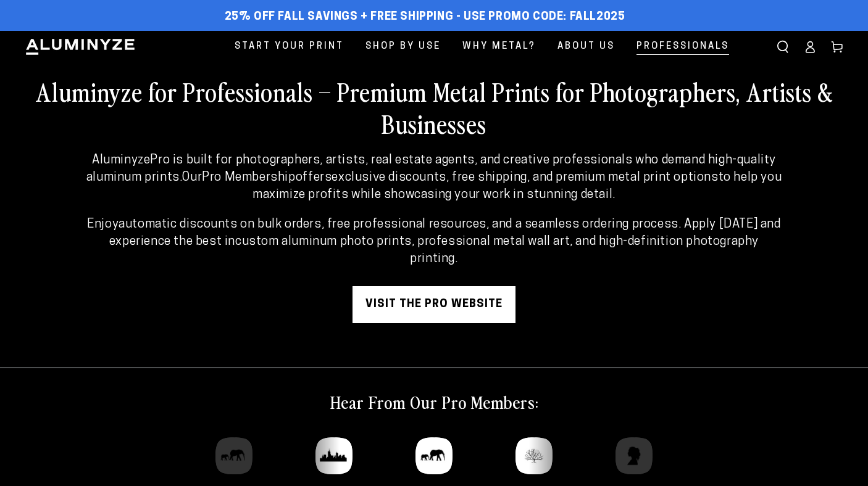  I want to click on strong: custom aluminum photo prints, professional metal wall art, and high-definition photography printing., so click(497, 250).